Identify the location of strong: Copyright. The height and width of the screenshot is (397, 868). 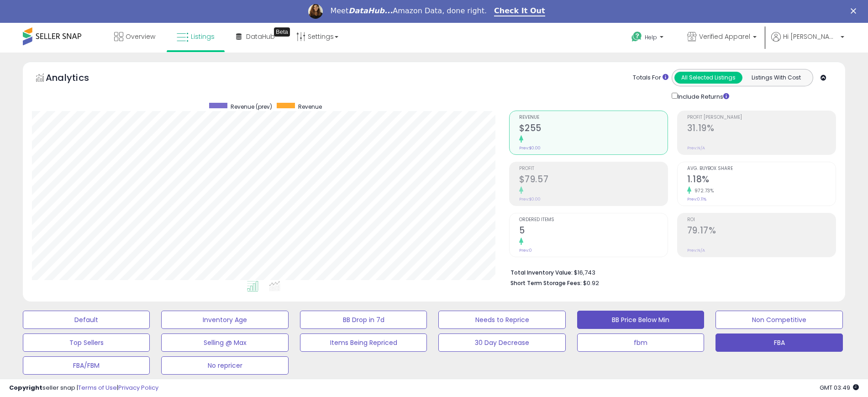
(26, 388).